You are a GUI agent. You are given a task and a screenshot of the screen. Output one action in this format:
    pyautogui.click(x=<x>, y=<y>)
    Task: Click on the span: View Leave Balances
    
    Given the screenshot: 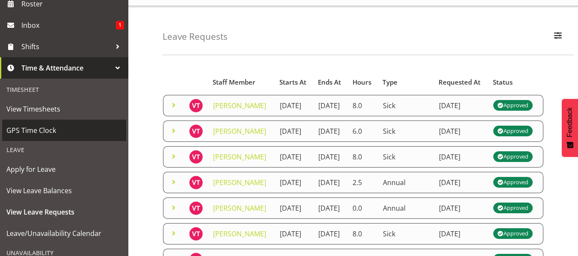 What is the action you would take?
    pyautogui.click(x=64, y=191)
    